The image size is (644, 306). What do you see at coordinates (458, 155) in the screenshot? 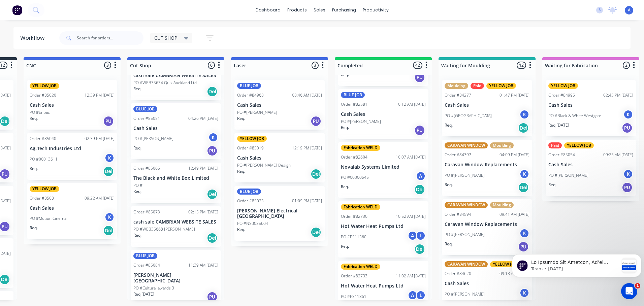
I see `div: Order #84397` at bounding box center [458, 155].